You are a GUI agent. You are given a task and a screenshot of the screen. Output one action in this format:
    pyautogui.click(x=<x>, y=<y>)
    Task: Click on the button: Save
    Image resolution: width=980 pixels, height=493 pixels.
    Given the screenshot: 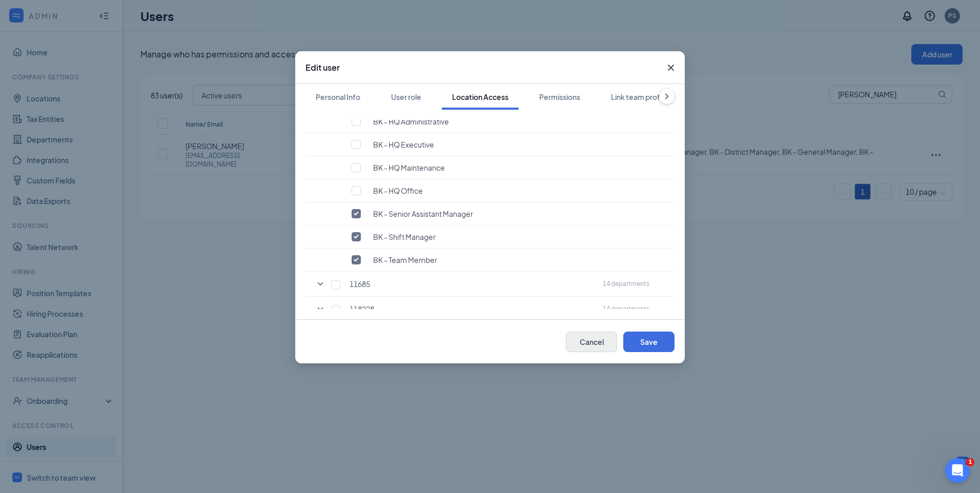 What is the action you would take?
    pyautogui.click(x=649, y=341)
    